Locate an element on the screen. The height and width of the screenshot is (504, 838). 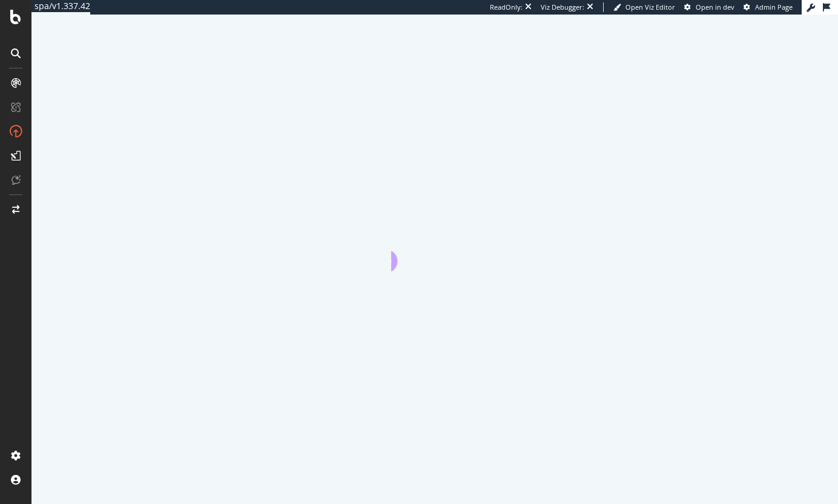
div: animation is located at coordinates (435, 249).